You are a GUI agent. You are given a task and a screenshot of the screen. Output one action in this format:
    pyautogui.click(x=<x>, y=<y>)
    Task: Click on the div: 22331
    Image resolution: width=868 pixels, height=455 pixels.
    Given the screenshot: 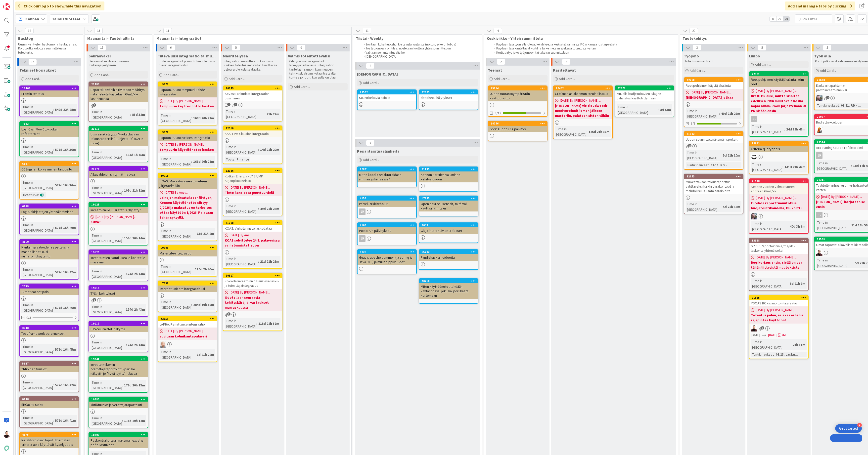 What is the action you would take?
    pyautogui.click(x=780, y=74)
    